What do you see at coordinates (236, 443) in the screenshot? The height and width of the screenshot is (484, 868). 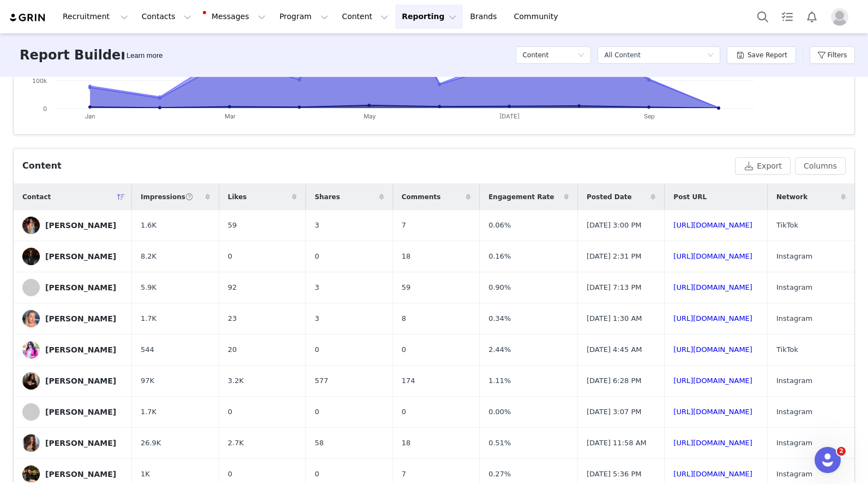 I see `span: 2.7K` at bounding box center [236, 443].